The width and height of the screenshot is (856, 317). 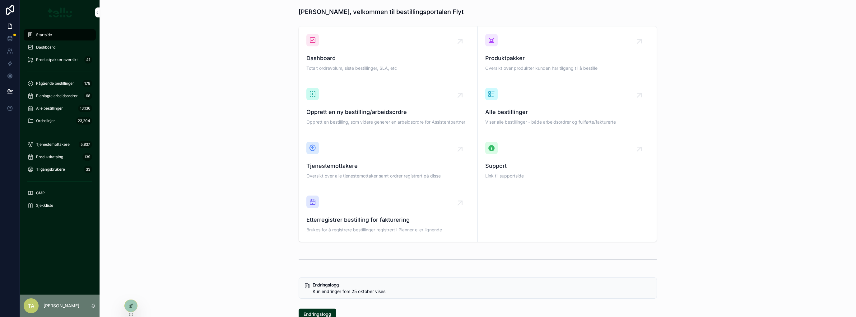 I want to click on div: 33, so click(x=88, y=169).